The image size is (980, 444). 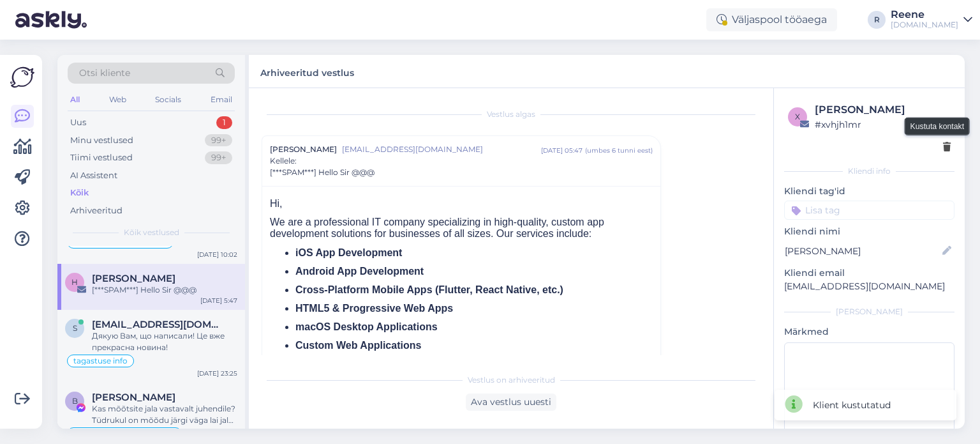 I want to click on p: Märkmed, so click(x=869, y=331).